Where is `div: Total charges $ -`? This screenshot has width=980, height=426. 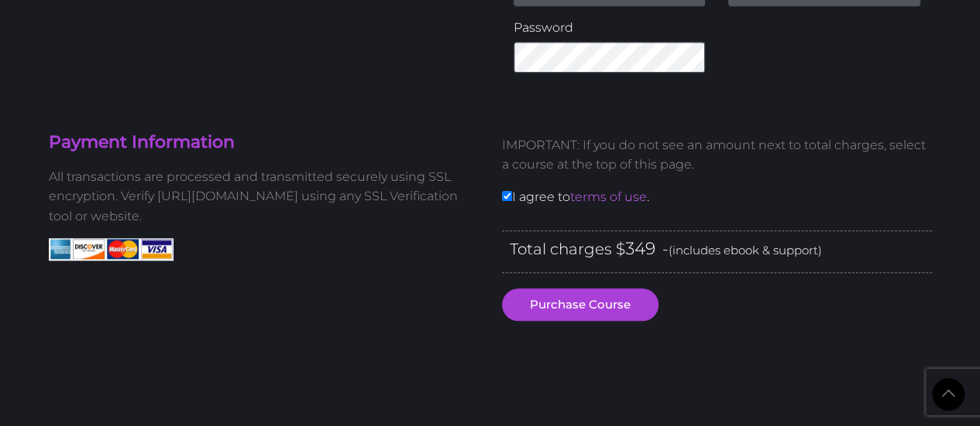 div: Total charges $ - is located at coordinates (717, 251).